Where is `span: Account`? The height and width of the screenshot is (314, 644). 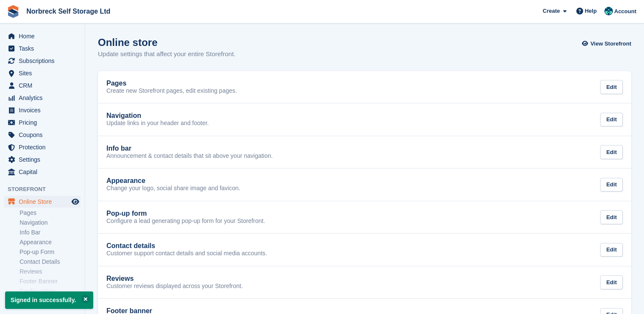
span: Account is located at coordinates (625, 12).